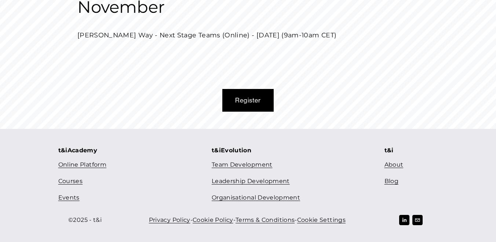 This screenshot has height=242, width=496. Describe the element at coordinates (251, 182) in the screenshot. I see `a: Leadership Development` at that location.